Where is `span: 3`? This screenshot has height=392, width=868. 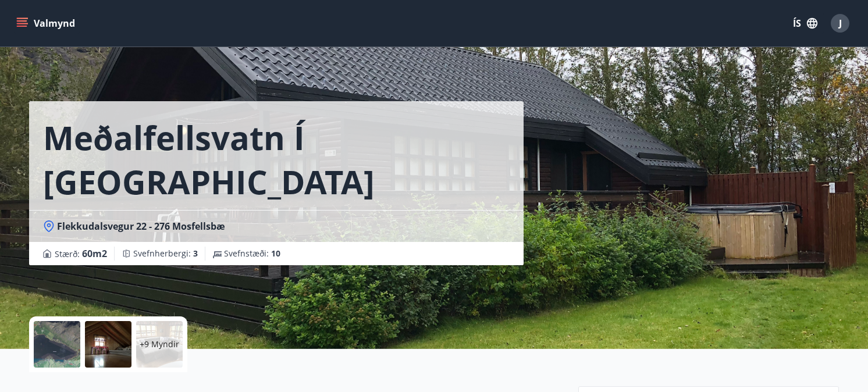
span: 3 is located at coordinates (196, 253).